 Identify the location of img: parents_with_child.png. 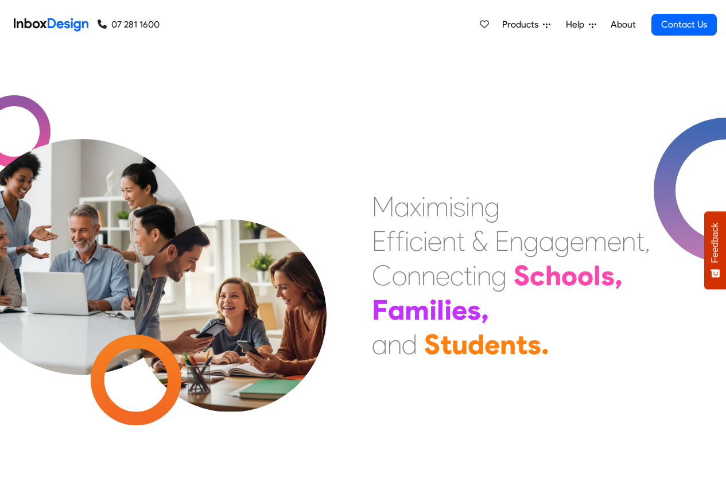
(230, 292).